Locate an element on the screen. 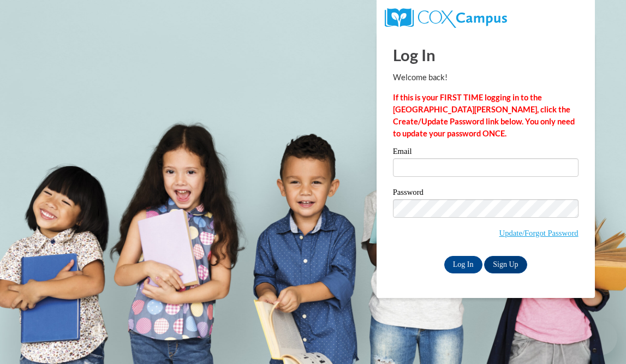 The image size is (626, 364). label: Email is located at coordinates (486, 153).